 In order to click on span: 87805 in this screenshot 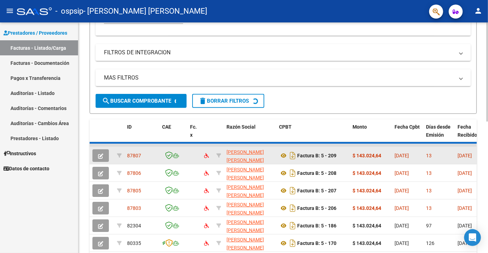, I will do `click(134, 190)`.